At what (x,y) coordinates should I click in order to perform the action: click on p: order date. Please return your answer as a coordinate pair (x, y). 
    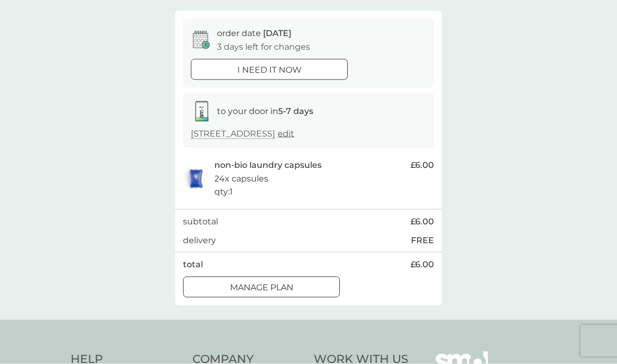
    Looking at the image, I should click on (254, 34).